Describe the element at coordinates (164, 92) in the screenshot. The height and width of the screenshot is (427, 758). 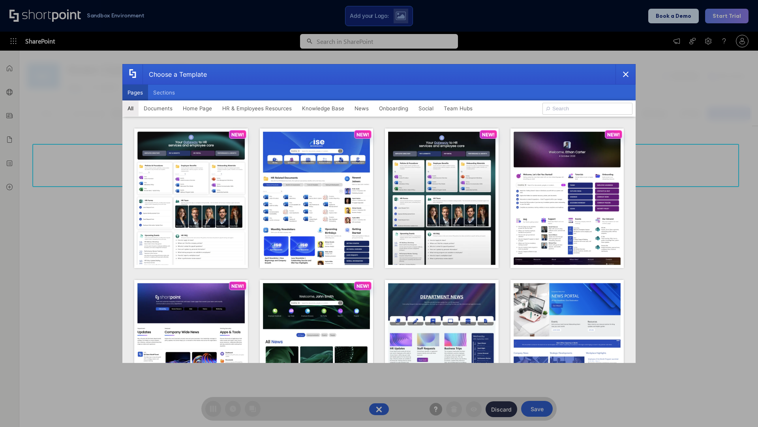
I see `button: Sections` at that location.